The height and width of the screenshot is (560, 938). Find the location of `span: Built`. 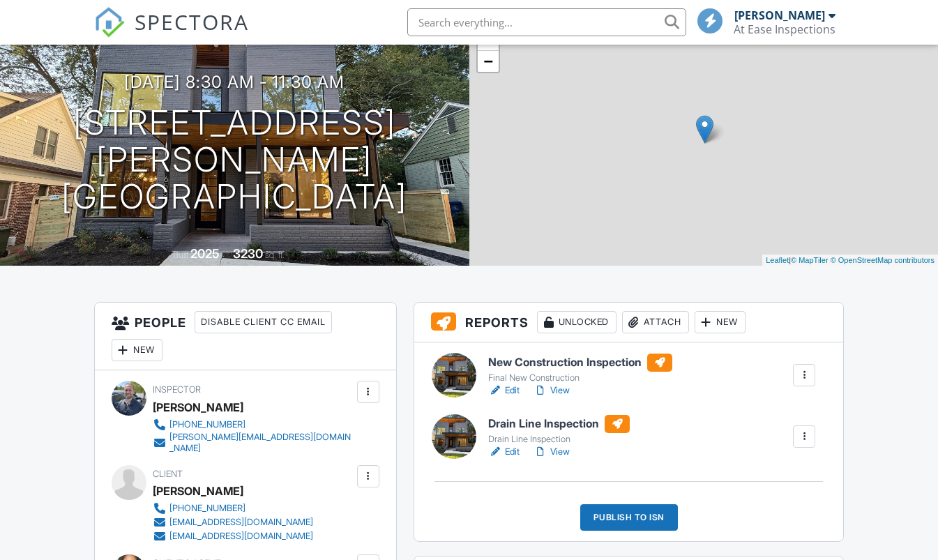

span: Built is located at coordinates (181, 255).